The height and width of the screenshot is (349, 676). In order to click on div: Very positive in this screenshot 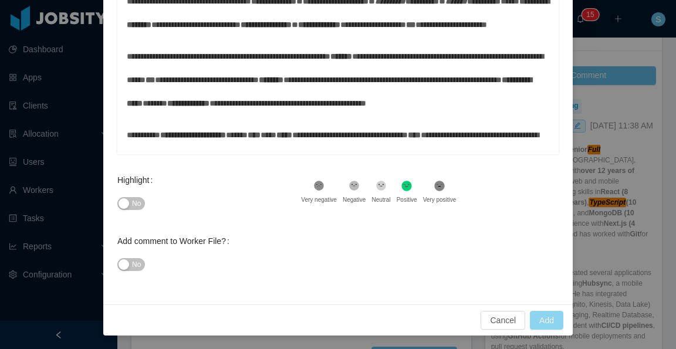, I will do `click(440, 200)`.